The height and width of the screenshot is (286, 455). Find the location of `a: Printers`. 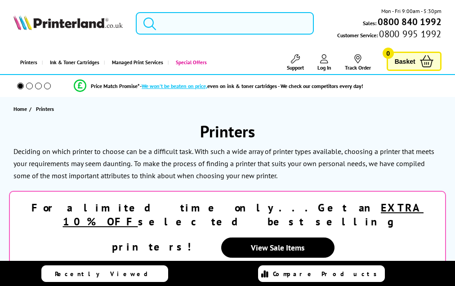

a: Printers is located at coordinates (27, 62).